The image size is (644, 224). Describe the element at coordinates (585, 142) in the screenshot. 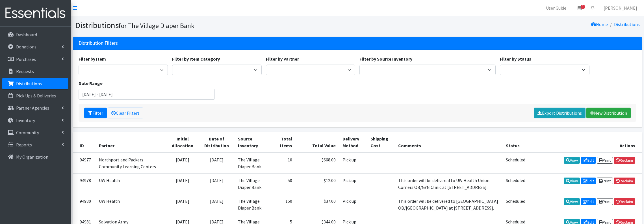

I see `th: Actions` at that location.